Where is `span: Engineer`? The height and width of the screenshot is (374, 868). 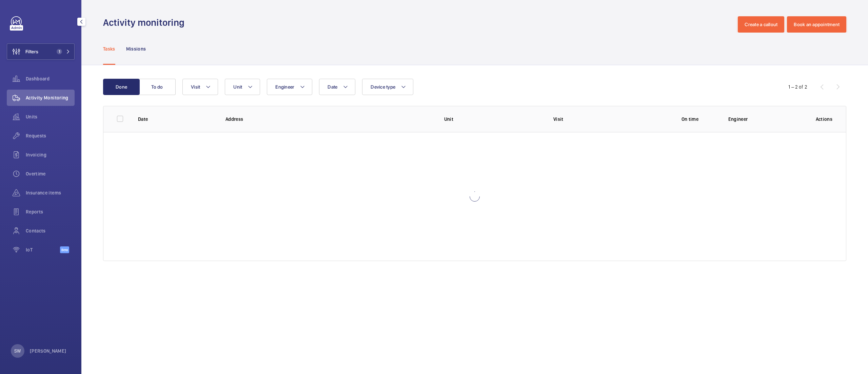 span: Engineer is located at coordinates (285, 87).